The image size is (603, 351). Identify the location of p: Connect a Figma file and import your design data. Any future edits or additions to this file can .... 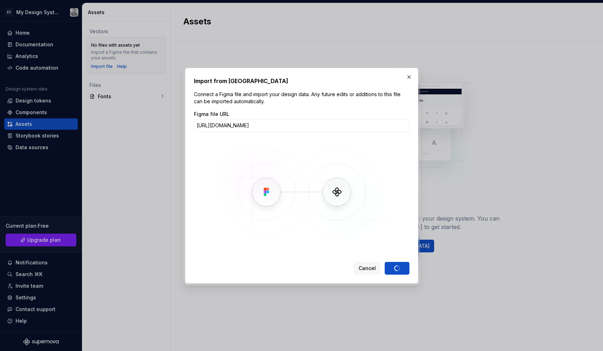
(302, 98).